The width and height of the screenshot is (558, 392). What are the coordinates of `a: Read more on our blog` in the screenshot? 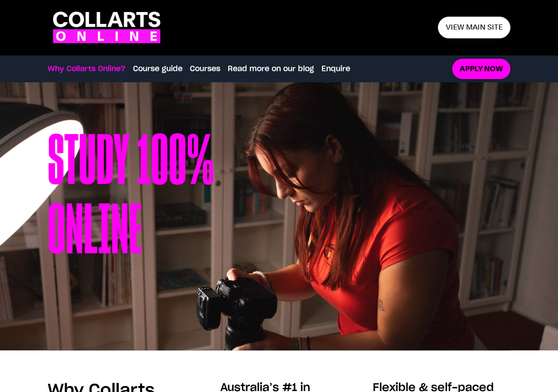 It's located at (271, 69).